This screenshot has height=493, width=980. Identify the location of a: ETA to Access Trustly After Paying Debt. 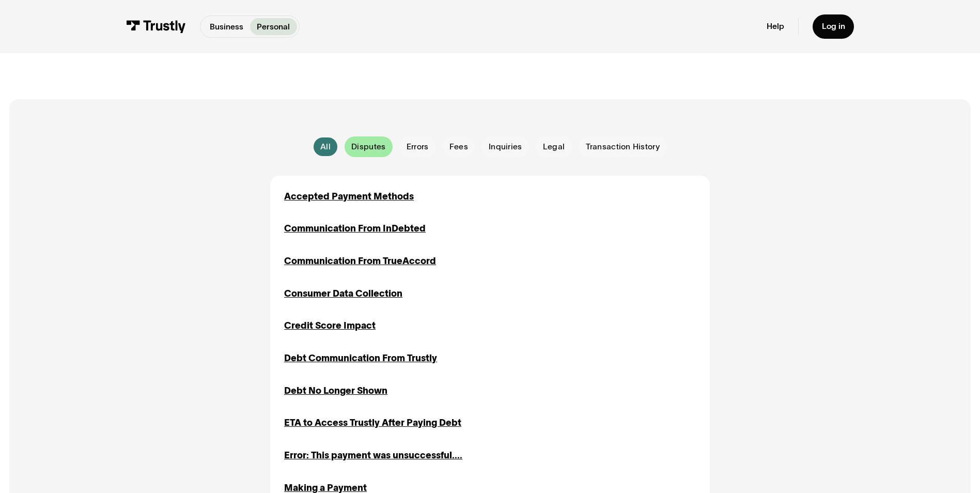
(373, 422).